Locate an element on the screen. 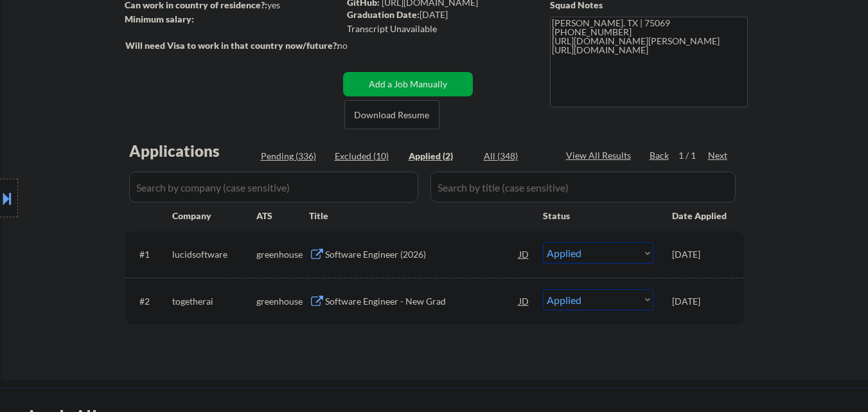 This screenshot has width=868, height=412. div: All (348) is located at coordinates (516, 157).